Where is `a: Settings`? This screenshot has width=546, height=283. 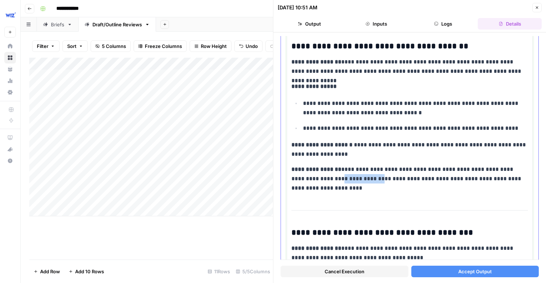 a: Settings is located at coordinates (10, 92).